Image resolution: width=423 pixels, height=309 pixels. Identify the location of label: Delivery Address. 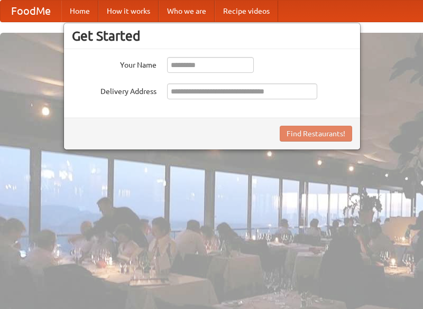
(114, 90).